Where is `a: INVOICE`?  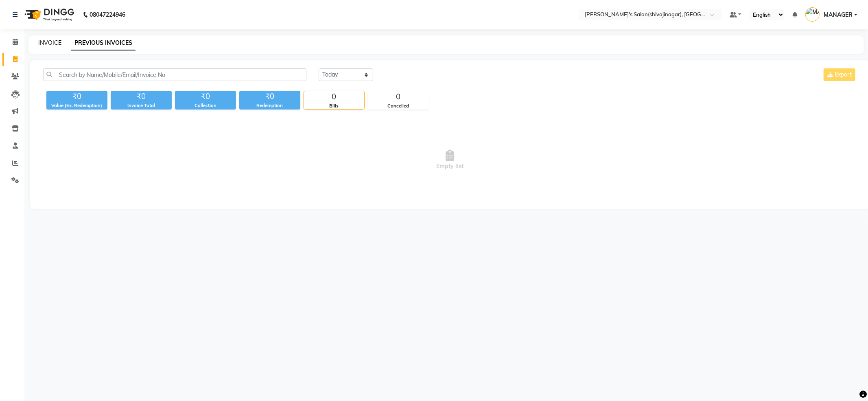
a: INVOICE is located at coordinates (50, 42).